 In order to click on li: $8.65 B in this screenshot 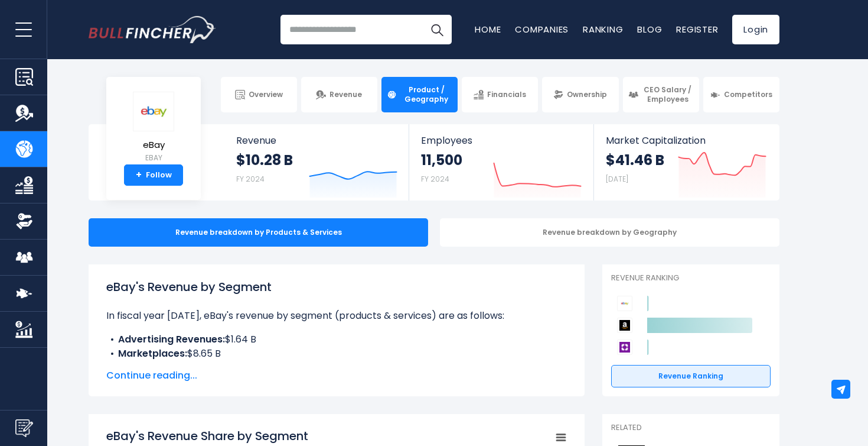, I will do `click(337, 353)`.